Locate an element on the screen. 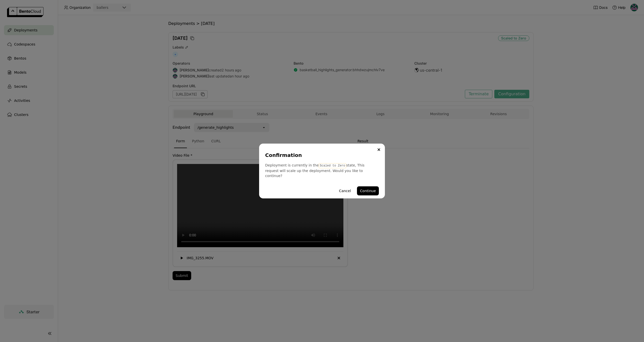 The height and width of the screenshot is (342, 644). button: Cancel is located at coordinates (345, 191).